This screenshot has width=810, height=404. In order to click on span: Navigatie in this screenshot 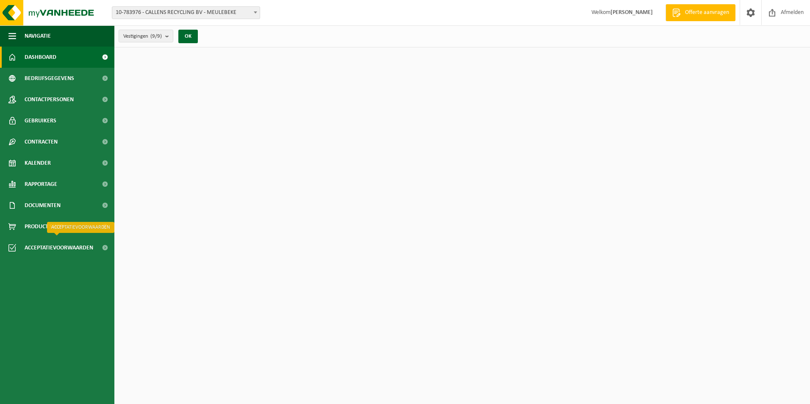, I will do `click(38, 36)`.